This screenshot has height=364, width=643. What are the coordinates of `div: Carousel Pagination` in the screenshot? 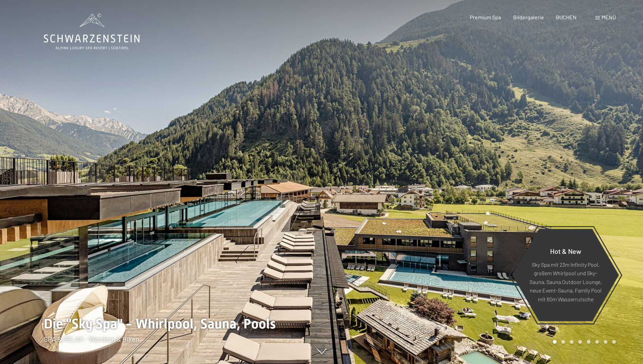 It's located at (583, 342).